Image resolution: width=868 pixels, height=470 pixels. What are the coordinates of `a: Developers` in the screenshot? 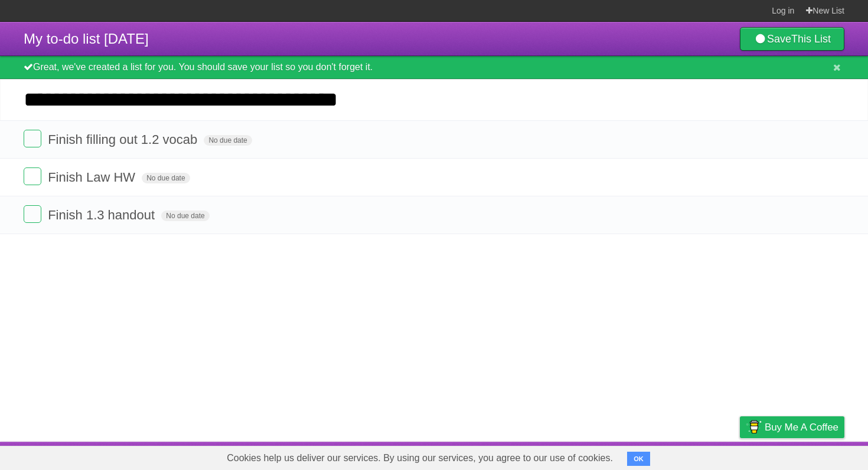 It's located at (645, 456).